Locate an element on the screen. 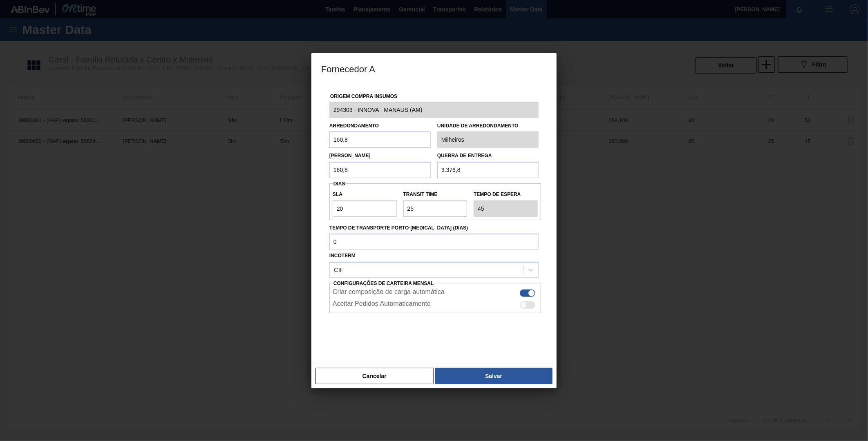 Image resolution: width=868 pixels, height=441 pixels. label: SLA is located at coordinates (365, 194).